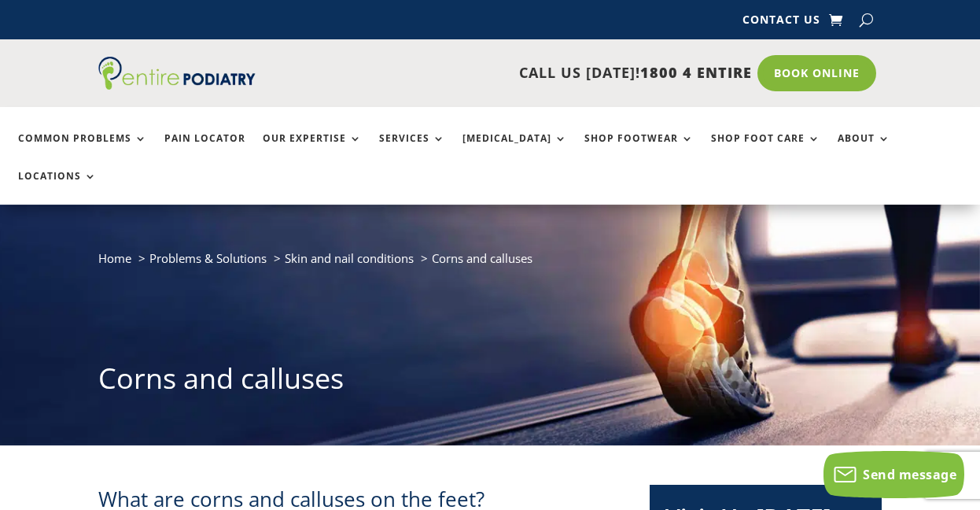 This screenshot has height=510, width=980. Describe the element at coordinates (490, 382) in the screenshot. I see `h1: Corns and calluses` at that location.